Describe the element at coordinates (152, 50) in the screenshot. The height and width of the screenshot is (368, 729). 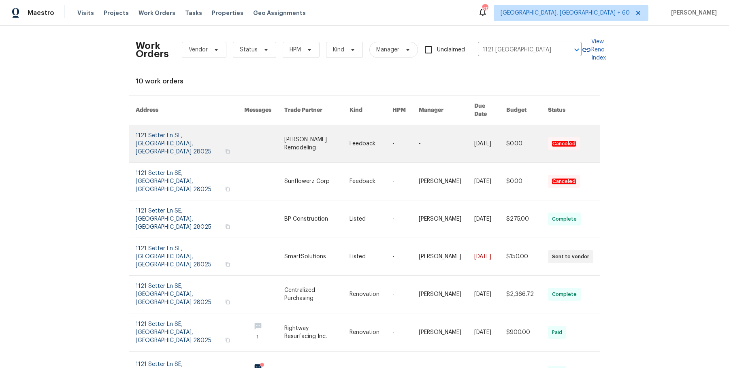
I see `h2: Work Orders` at that location.